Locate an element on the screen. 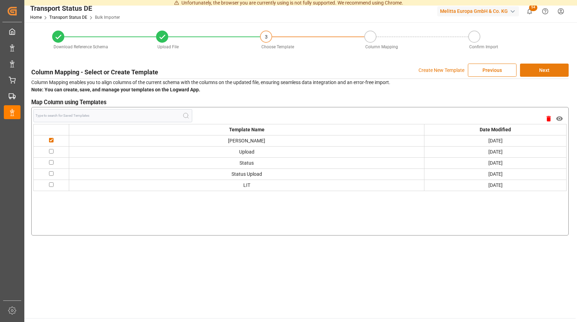 Image resolution: width=577 pixels, height=322 pixels. button: show 54 new notifications is located at coordinates (529, 11).